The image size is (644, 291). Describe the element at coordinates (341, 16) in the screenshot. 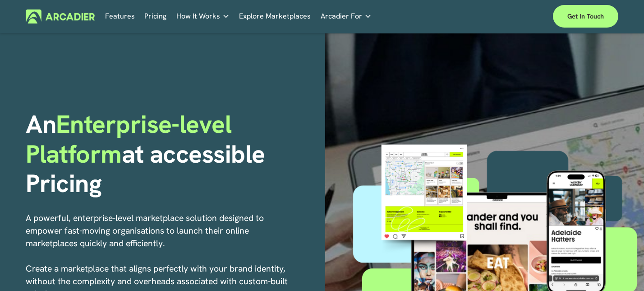

I see `span: Arcadier For` at that location.